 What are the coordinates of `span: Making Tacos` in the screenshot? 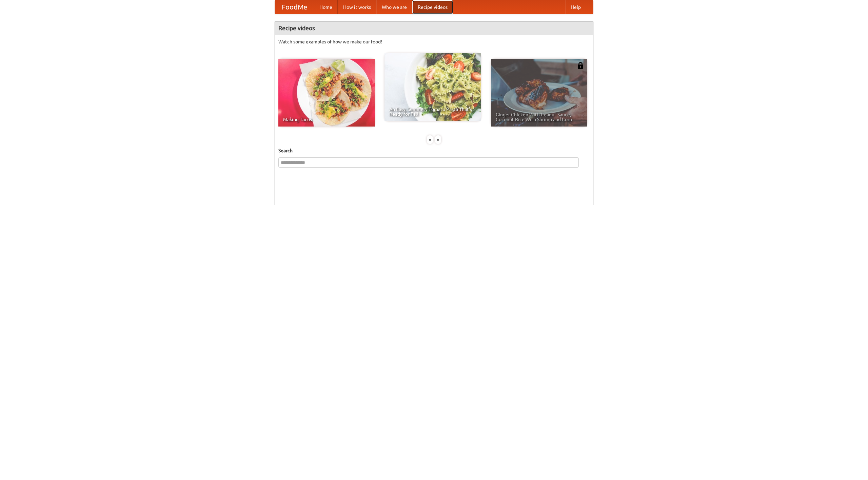 It's located at (326, 119).